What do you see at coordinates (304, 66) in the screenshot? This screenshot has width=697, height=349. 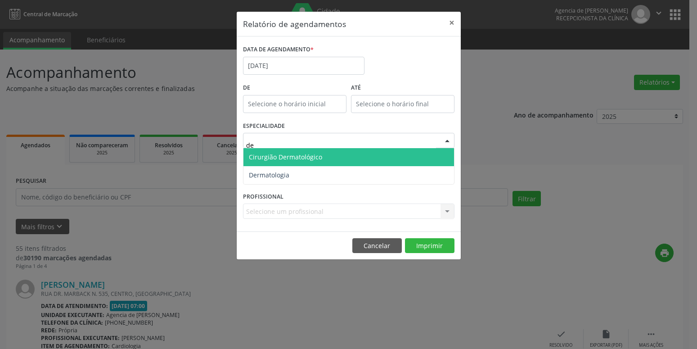 I see `input: Selecione uma data ou intervalo` at bounding box center [304, 66].